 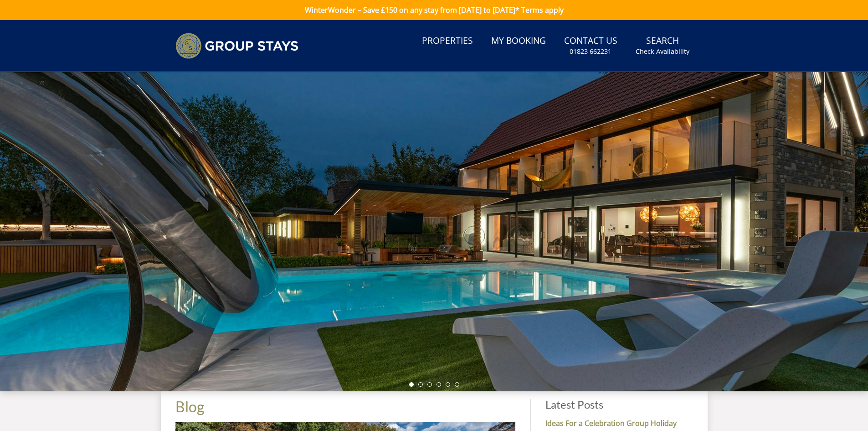 I want to click on img: Group Stays, so click(x=237, y=46).